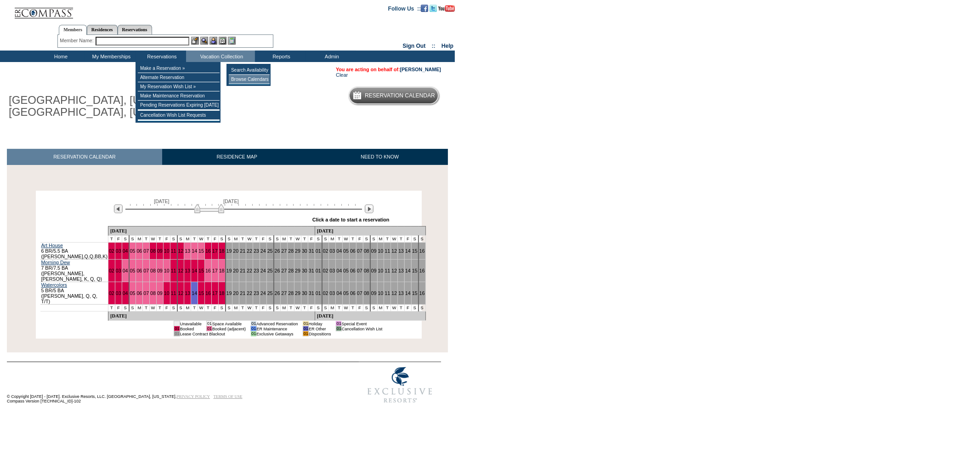 The width and height of the screenshot is (980, 465). I want to click on td: Alternate Reservation, so click(179, 78).